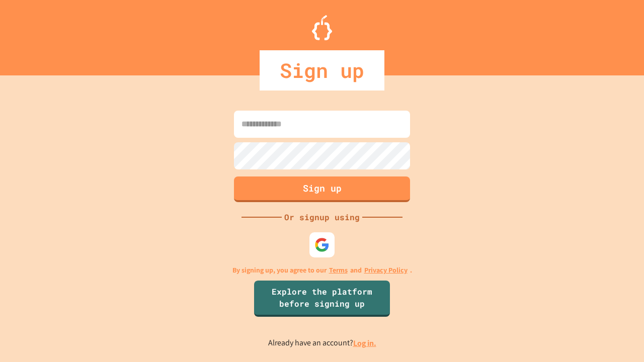 The height and width of the screenshot is (362, 644). Describe the element at coordinates (364, 343) in the screenshot. I see `a: Log in.` at that location.